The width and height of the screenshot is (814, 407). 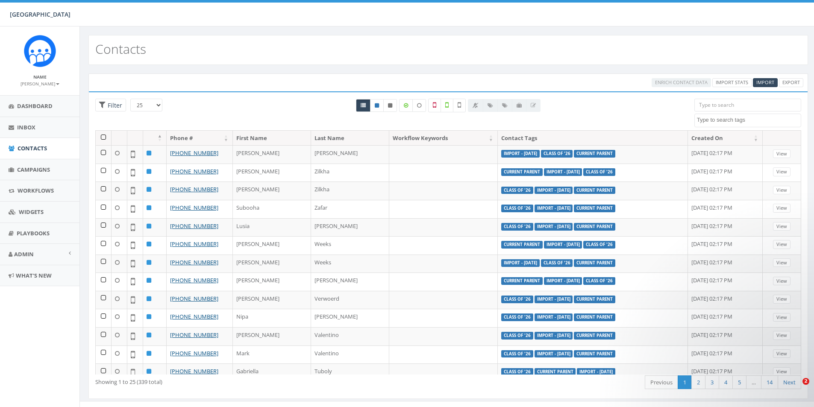 What do you see at coordinates (390, 106) in the screenshot?
I see `i: This phone number is unsubscribed and has opted-out of all texts.` at bounding box center [390, 106].